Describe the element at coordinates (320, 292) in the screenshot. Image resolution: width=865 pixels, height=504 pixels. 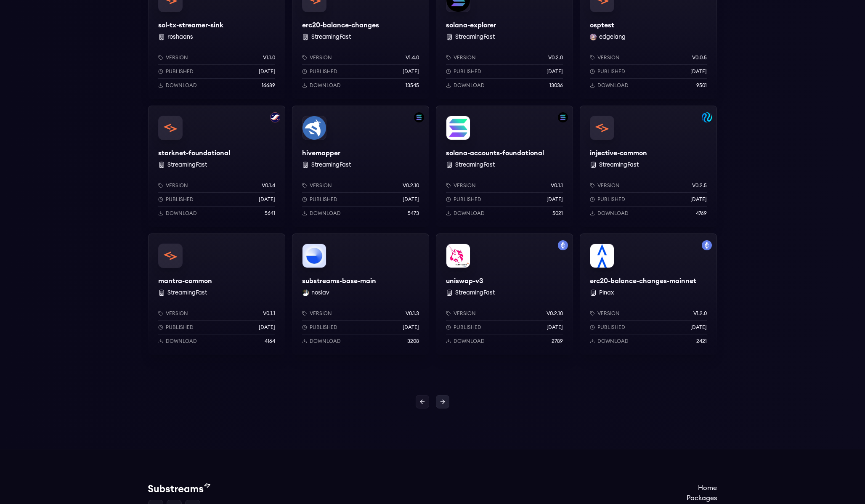
I see `button: noslav` at that location.